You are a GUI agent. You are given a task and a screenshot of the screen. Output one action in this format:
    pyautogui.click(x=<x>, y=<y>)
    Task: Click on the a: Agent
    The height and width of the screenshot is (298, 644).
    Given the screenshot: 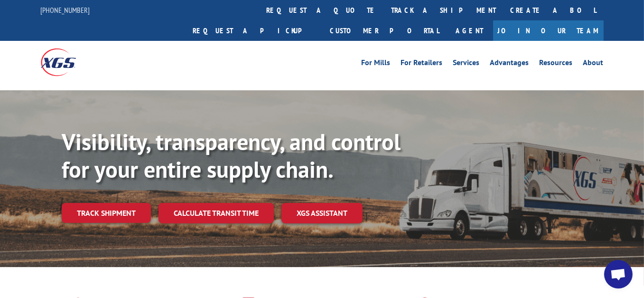 What is the action you would take?
    pyautogui.click(x=469, y=31)
    